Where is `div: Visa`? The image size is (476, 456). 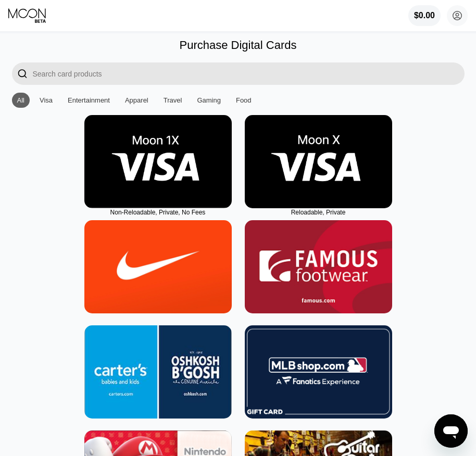 div: Visa is located at coordinates (46, 100).